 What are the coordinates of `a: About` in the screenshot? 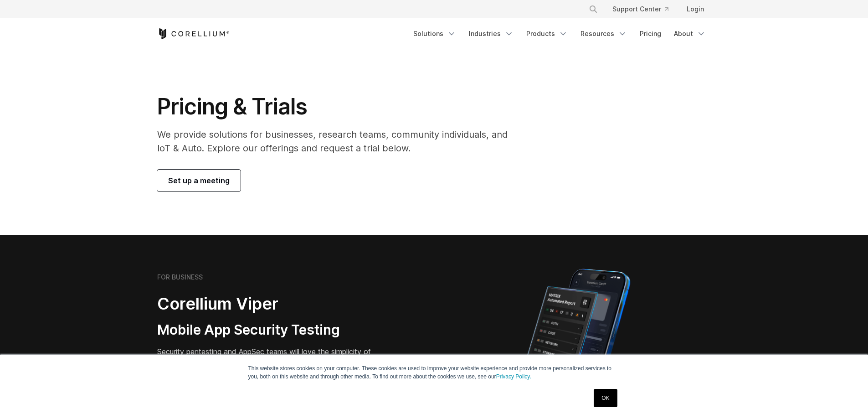 It's located at (690, 34).